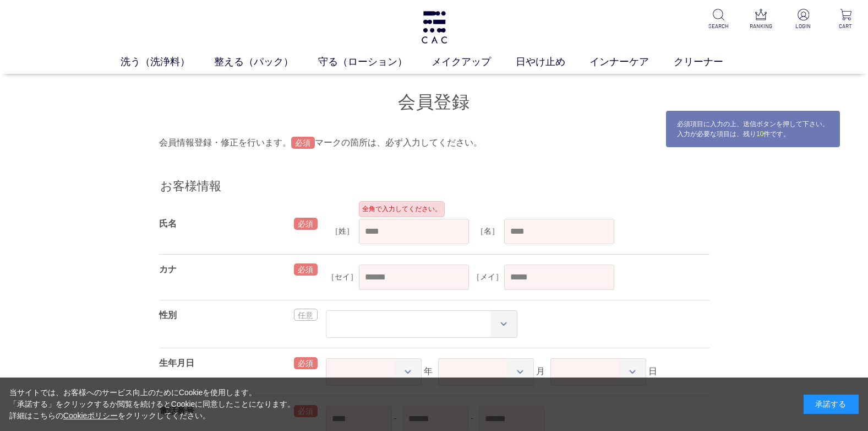 The height and width of the screenshot is (431, 868). I want to click on a: SEARCH, so click(718, 19).